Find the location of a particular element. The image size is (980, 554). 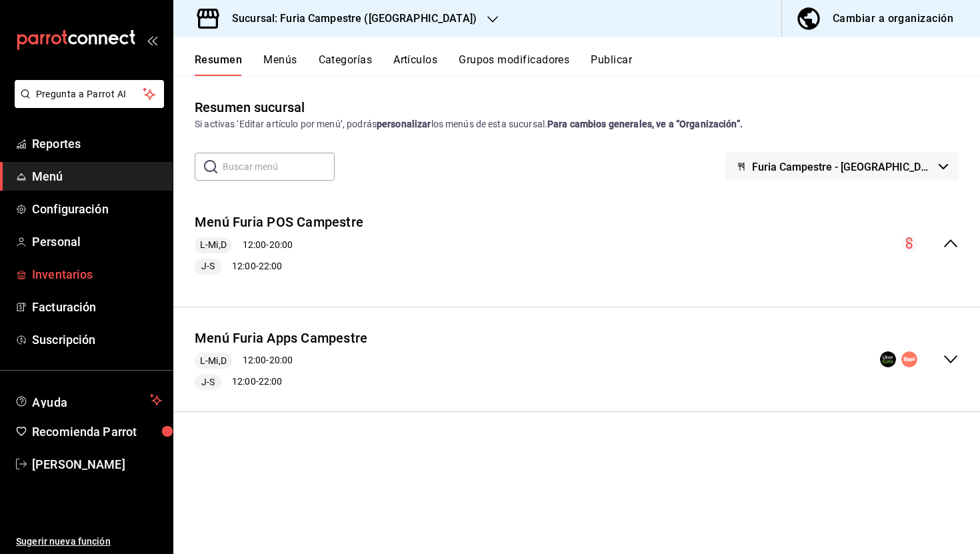

input: Buscar menú is located at coordinates (279, 166).